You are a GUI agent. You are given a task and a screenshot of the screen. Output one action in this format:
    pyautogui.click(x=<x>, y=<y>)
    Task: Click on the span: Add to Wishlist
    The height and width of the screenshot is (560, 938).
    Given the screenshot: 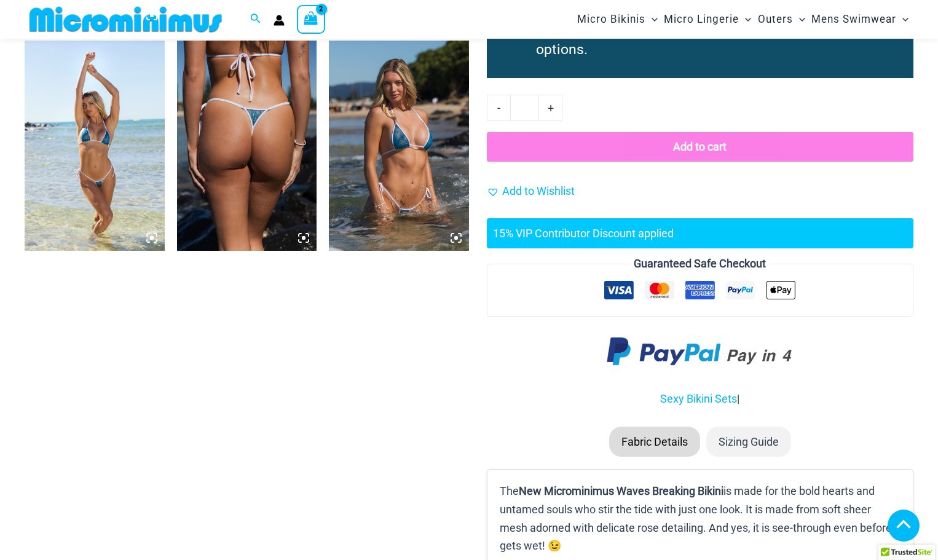 What is the action you would take?
    pyautogui.click(x=538, y=191)
    